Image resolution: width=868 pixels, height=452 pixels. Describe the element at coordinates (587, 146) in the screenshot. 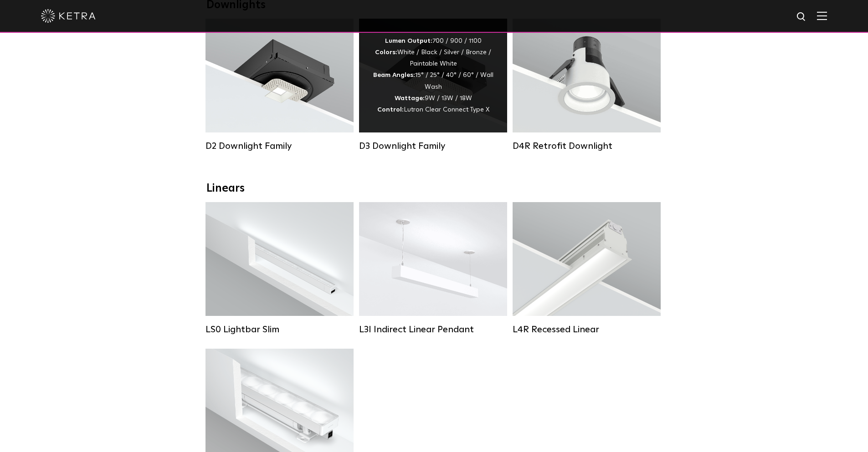

I see `div: D4R Retrofit Downlight` at that location.